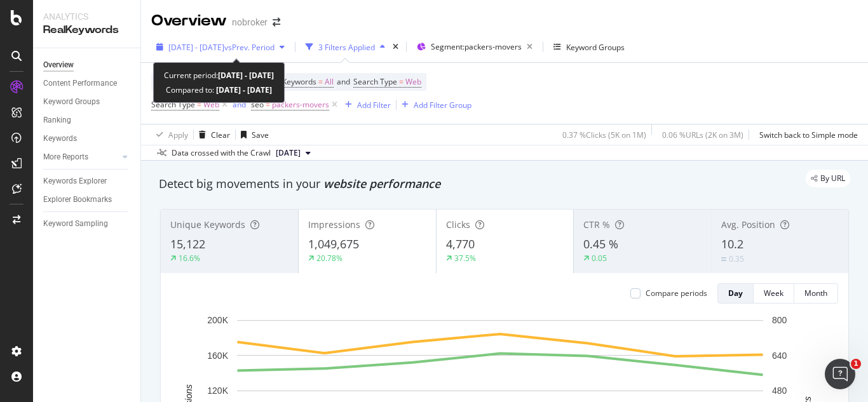  What do you see at coordinates (288, 153) in the screenshot?
I see `span: 2025 Jul. 7th` at bounding box center [288, 153].